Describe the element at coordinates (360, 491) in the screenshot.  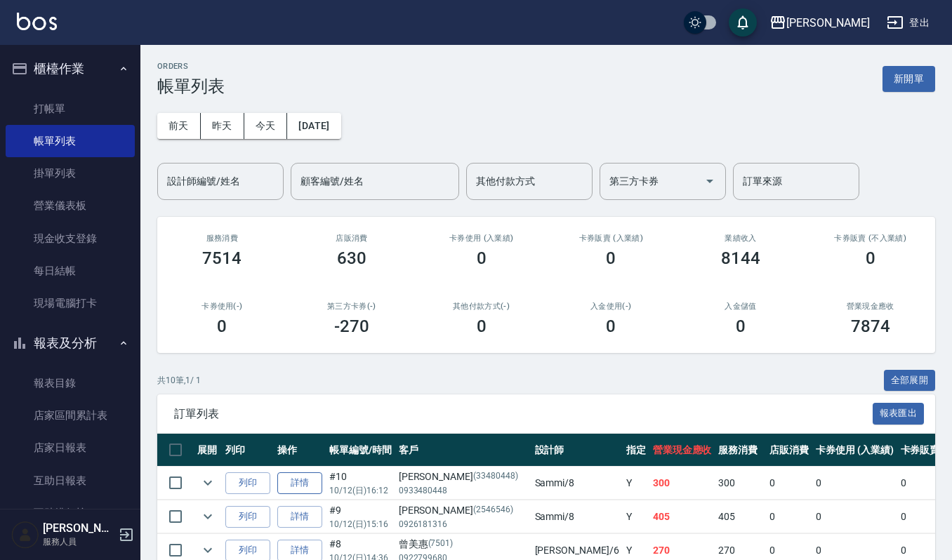
I see `p: 10/12 (日) 16:12` at that location.